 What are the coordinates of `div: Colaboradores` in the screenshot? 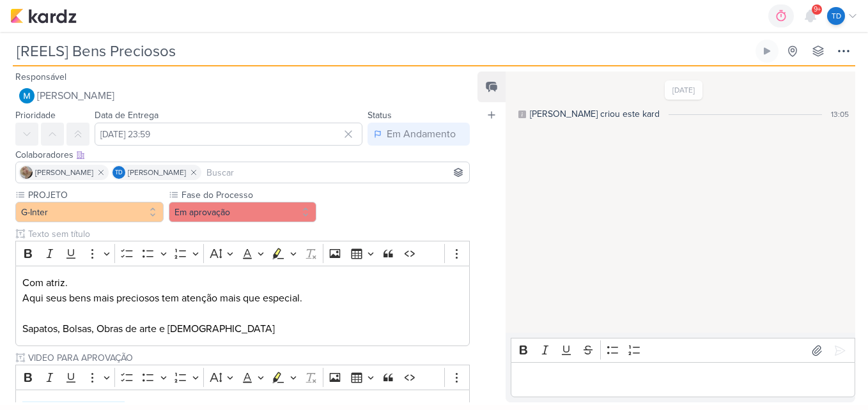 It's located at (242, 154).